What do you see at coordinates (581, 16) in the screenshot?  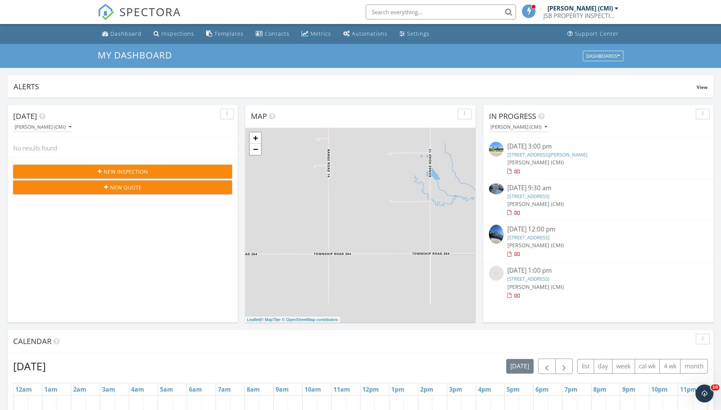 I see `div: JSB PROPERTY INSPECTIONS` at bounding box center [581, 16].